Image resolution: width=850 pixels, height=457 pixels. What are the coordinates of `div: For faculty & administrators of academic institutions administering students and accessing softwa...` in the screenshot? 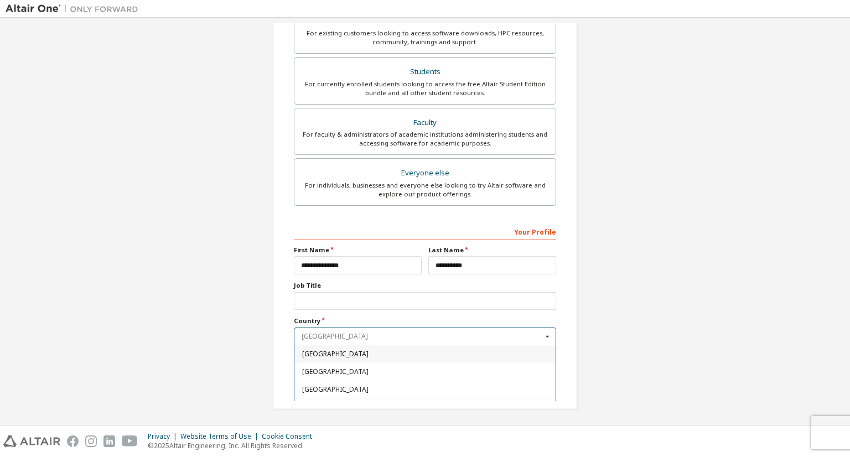 It's located at (425, 139).